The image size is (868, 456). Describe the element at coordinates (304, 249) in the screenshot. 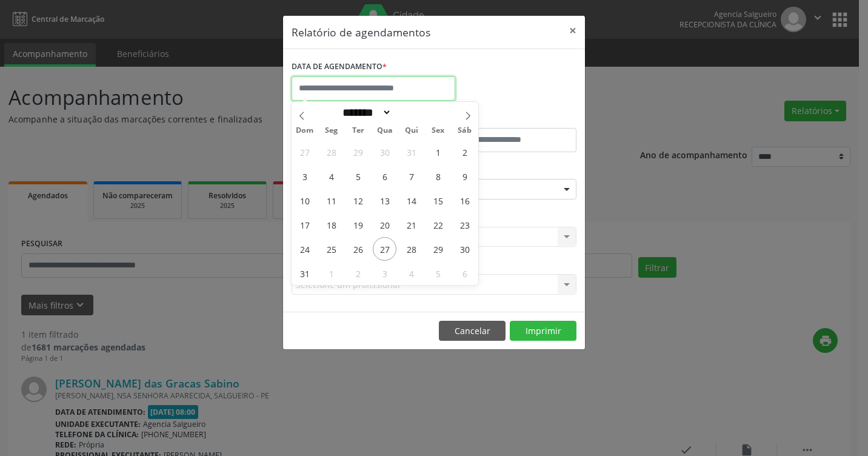

I see `span: Agosto 24, 2025` at that location.